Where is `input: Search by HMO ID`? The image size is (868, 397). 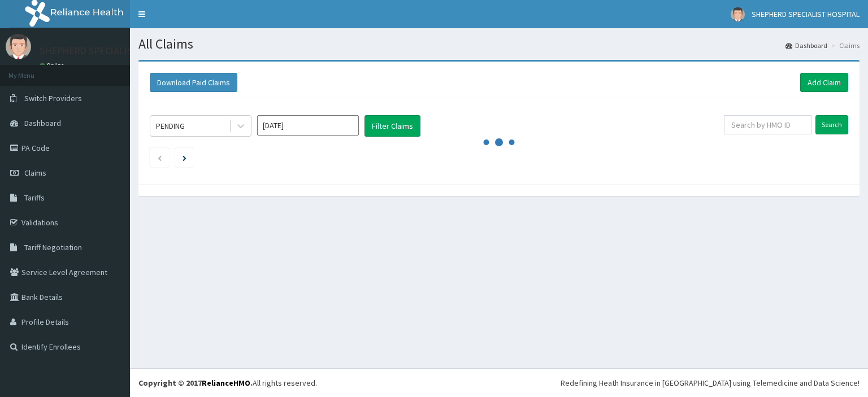 input: Search by HMO ID is located at coordinates (767, 125).